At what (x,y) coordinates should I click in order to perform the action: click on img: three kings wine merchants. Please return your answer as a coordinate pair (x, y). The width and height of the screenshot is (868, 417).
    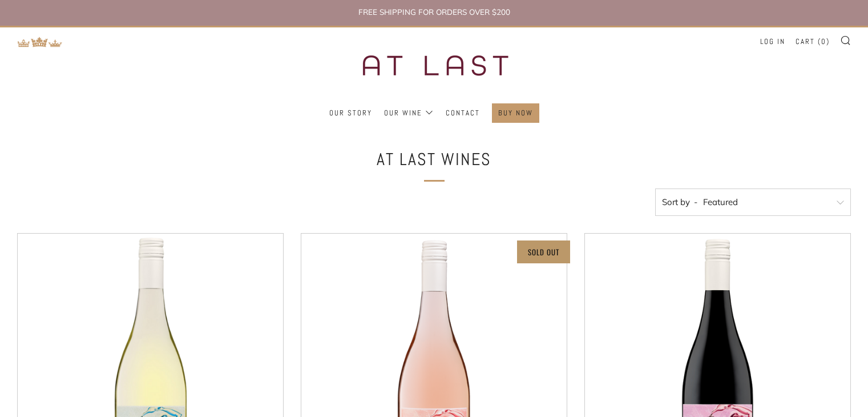
    Looking at the image, I should click on (435, 65).